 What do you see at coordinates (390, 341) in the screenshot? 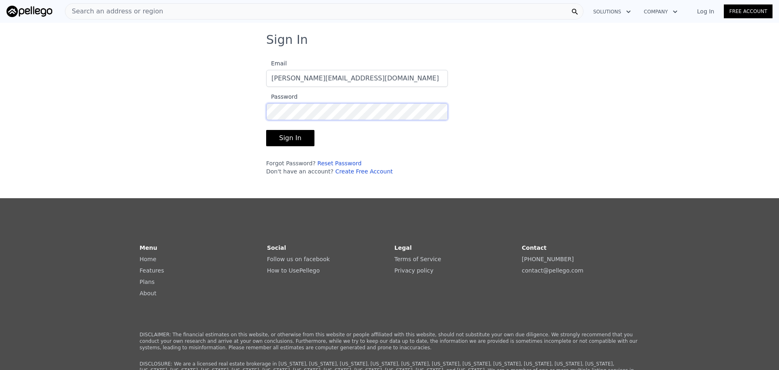
I see `p: DISCLAIMER: The financial estimates on this website, or otherwise from this website or people aff...` at bounding box center [390, 341].